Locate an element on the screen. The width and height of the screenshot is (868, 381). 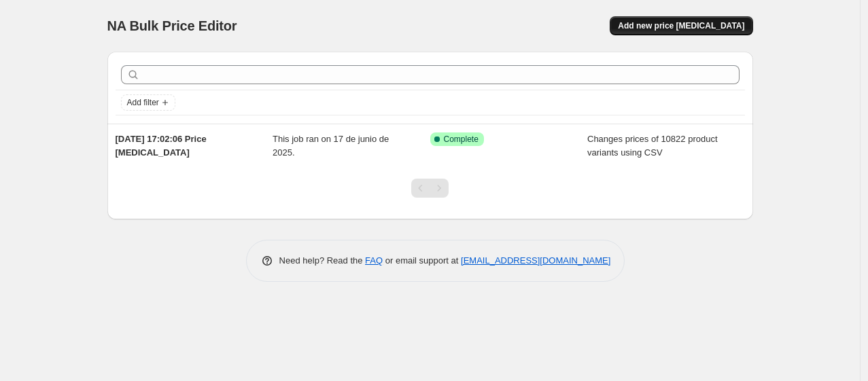
span: Changes prices of 10822 product variants using CSV is located at coordinates (653, 145).